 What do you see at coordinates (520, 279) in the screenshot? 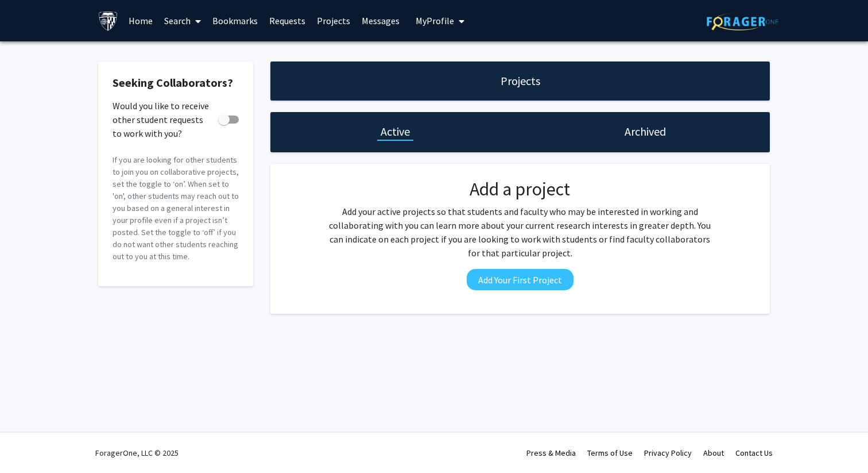
I see `button: Add Your First Project` at bounding box center [520, 279].